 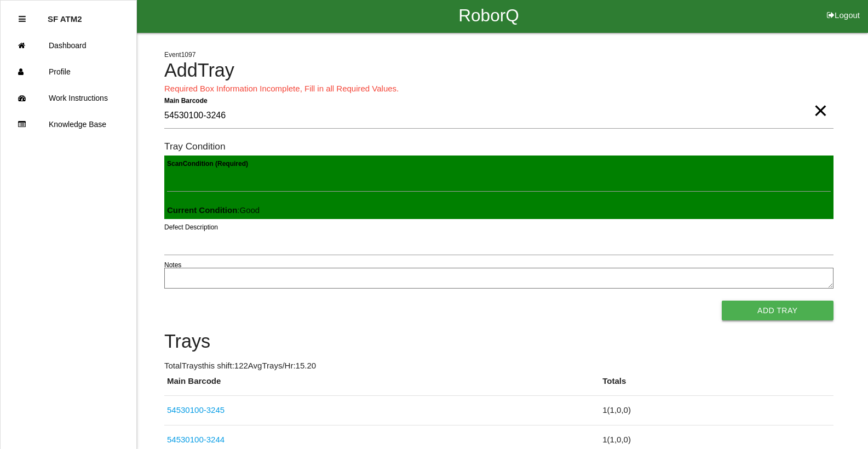 What do you see at coordinates (820, 99) in the screenshot?
I see `span: Clear Input` at bounding box center [820, 99].